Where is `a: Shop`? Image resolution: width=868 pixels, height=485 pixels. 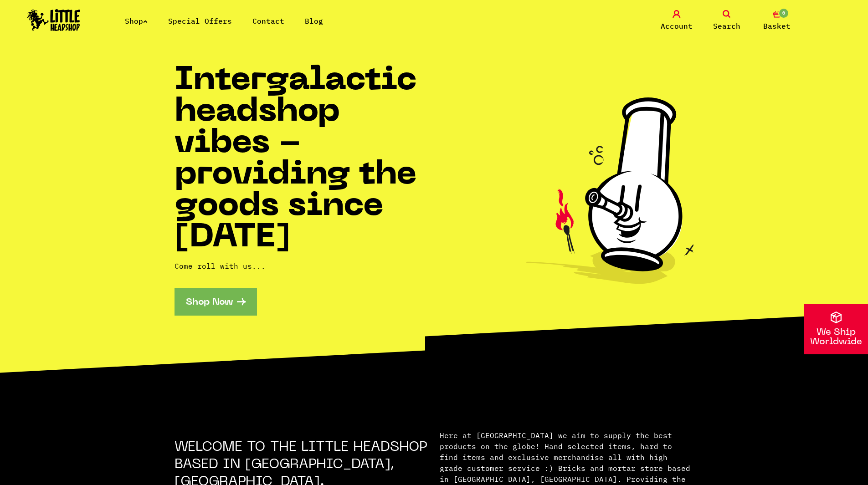 a: Shop is located at coordinates (136, 21).